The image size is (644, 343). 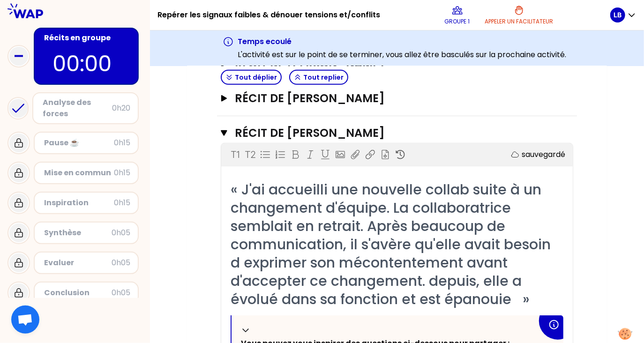 I want to click on div: 0h20, so click(x=121, y=108).